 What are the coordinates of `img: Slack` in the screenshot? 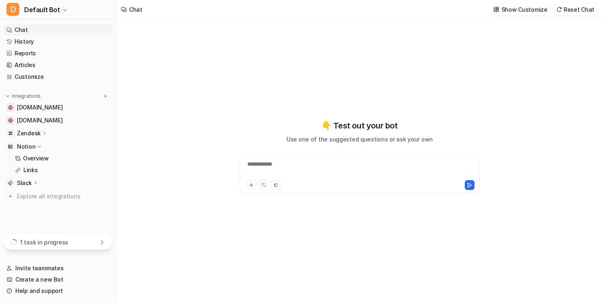 It's located at (10, 183).